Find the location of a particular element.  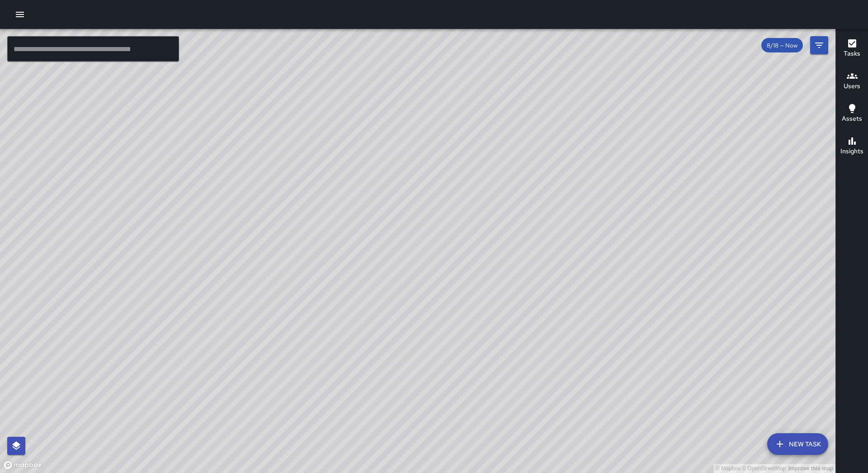

h6: Users is located at coordinates (851, 86).